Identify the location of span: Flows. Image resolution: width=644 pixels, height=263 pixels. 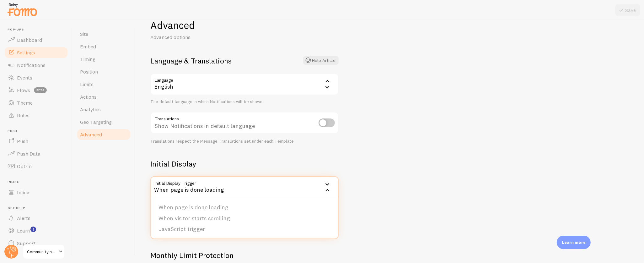
(23, 90).